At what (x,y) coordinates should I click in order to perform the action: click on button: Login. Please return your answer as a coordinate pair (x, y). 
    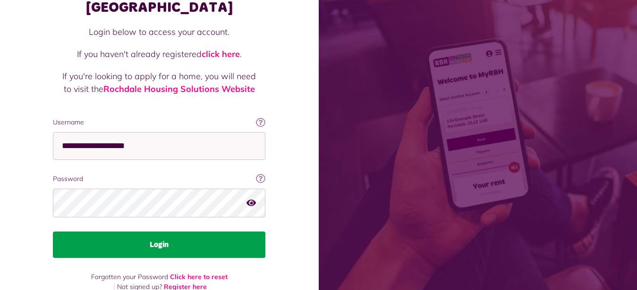
    Looking at the image, I should click on (159, 245).